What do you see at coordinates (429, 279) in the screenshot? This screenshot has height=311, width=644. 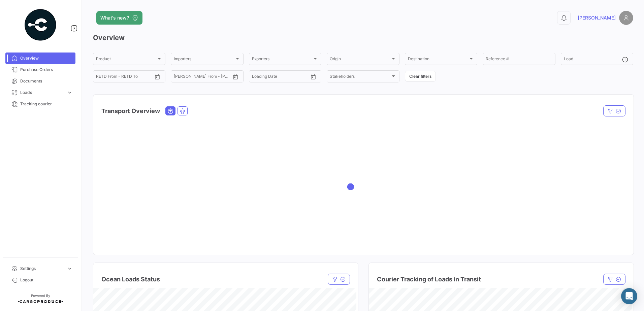 I see `h4: Courier Tracking of Loads in Transit` at bounding box center [429, 279].